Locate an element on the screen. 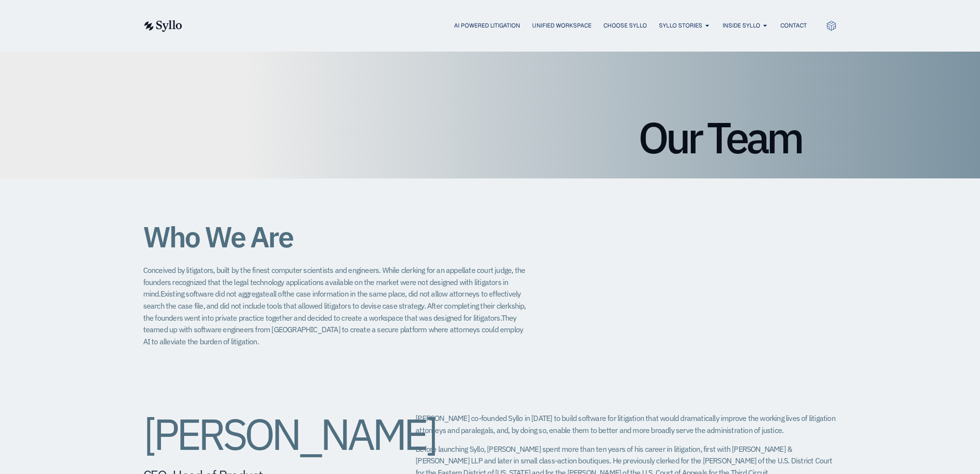 This screenshot has height=474, width=980. span: Conceived by litigators, built by the finest computer scientists and engineers. While clerking fo... is located at coordinates (334, 281).